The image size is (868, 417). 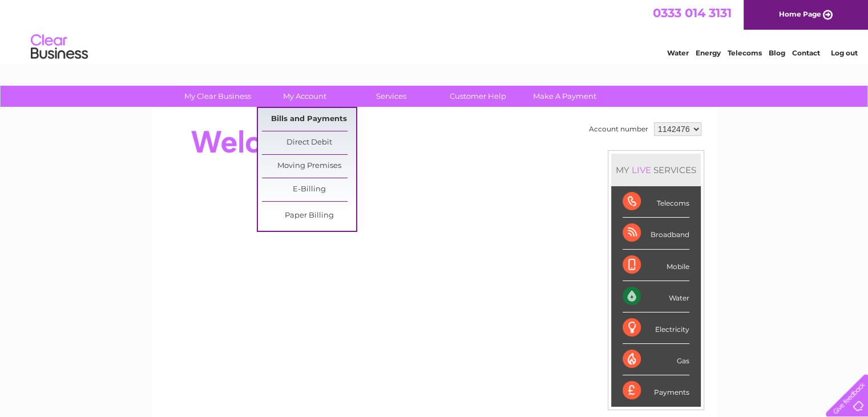 What do you see at coordinates (806, 53) in the screenshot?
I see `a: Contact` at bounding box center [806, 53].